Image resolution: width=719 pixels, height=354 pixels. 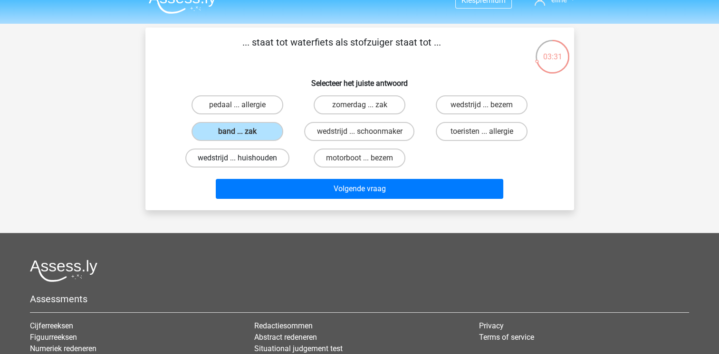 What do you see at coordinates (63, 349) in the screenshot?
I see `a: Numeriek redeneren` at bounding box center [63, 349].